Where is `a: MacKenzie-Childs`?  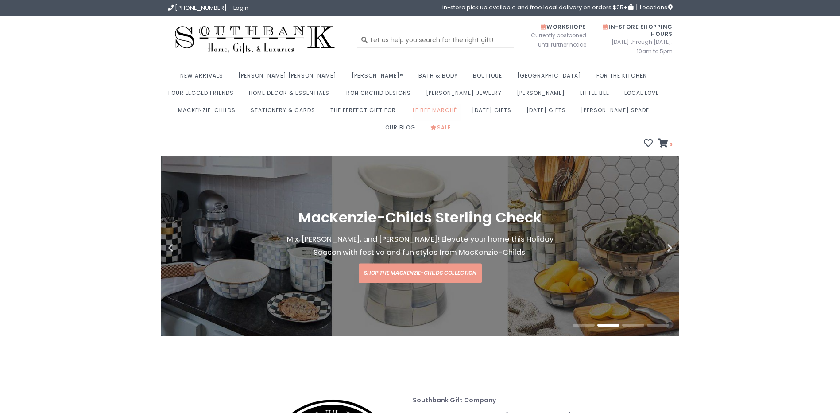 a: MacKenzie-Childs is located at coordinates (209, 113).